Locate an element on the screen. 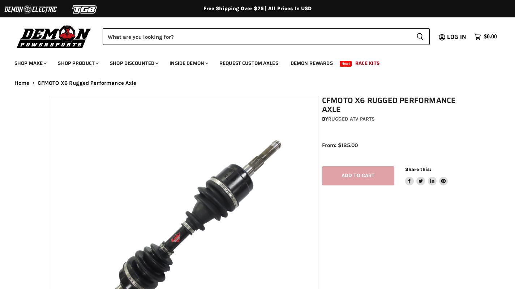  aside: Share this: is located at coordinates (427, 175).